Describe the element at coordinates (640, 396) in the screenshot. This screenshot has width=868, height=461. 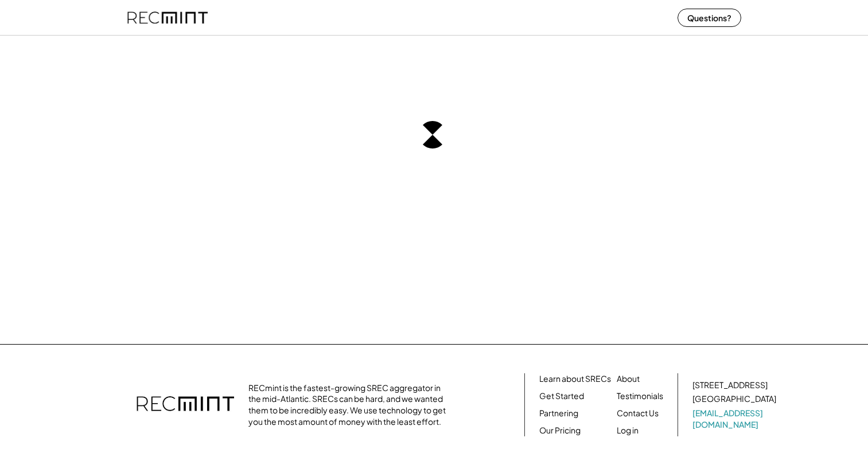
I see `a: Testimonials` at that location.